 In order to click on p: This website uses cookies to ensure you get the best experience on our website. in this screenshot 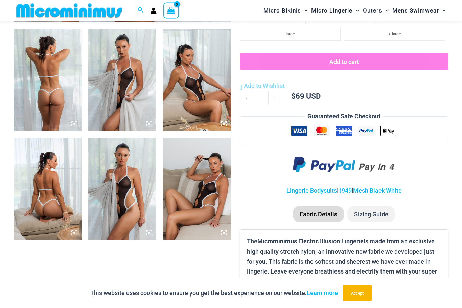, I will do `click(214, 293)`.